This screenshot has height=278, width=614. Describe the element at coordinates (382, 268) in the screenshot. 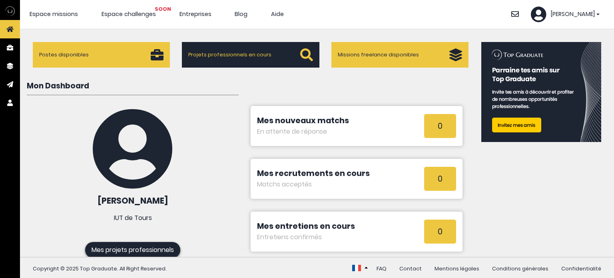

I see `a: FAQ` at that location.